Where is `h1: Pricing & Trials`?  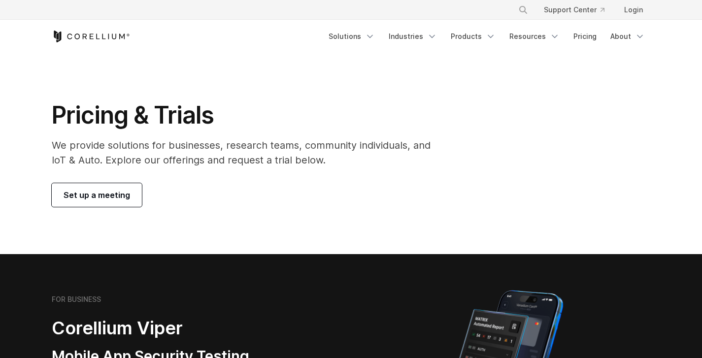
h1: Pricing & Trials is located at coordinates (248, 115).